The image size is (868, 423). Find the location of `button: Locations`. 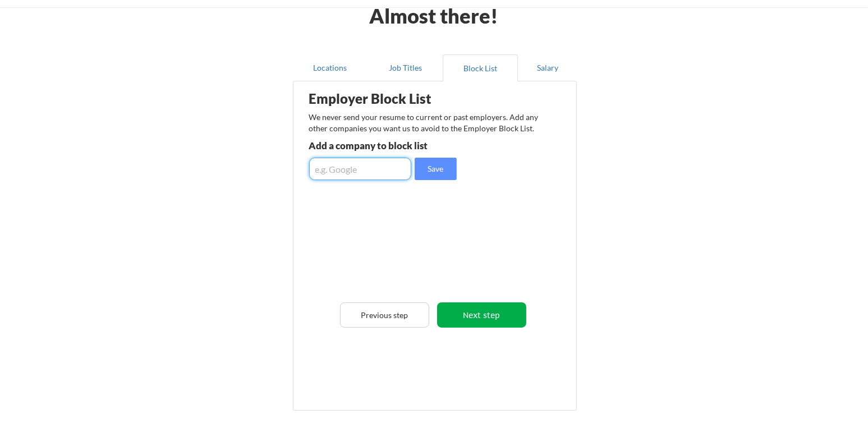

button: Locations is located at coordinates (330, 68).